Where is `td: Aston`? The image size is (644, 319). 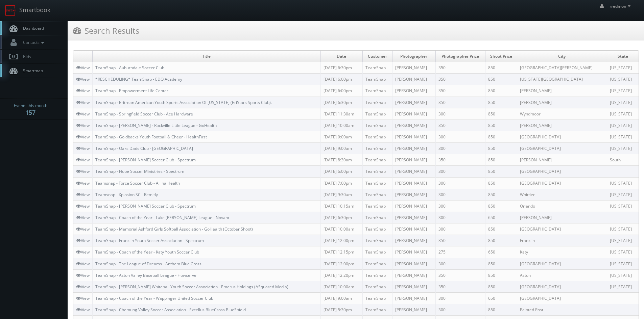
td: Aston is located at coordinates (562, 275).